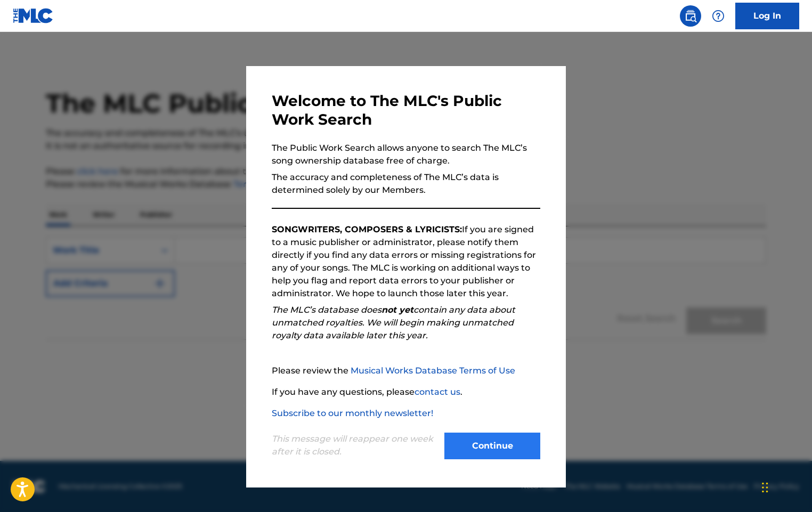 Image resolution: width=812 pixels, height=512 pixels. What do you see at coordinates (406, 154) in the screenshot?
I see `p: The Public Work Search allows anyone to search The MLC’s song ownership database free of charge.` at bounding box center [406, 154].